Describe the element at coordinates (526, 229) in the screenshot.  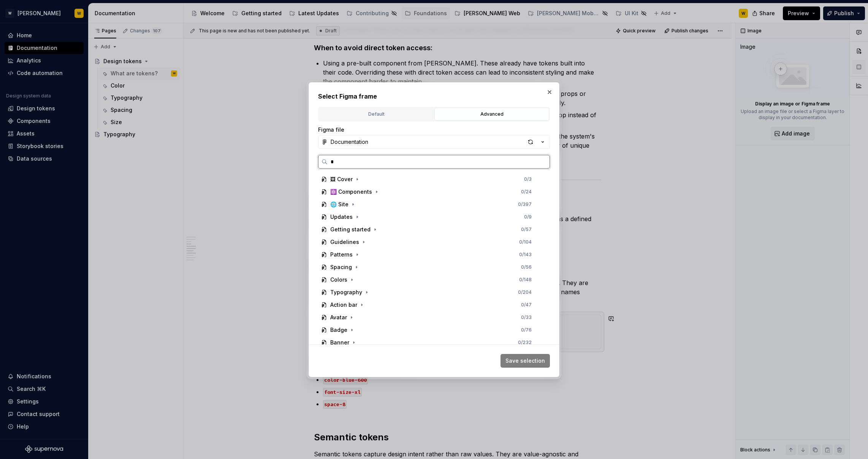
I see `div: 0 / 57` at that location.